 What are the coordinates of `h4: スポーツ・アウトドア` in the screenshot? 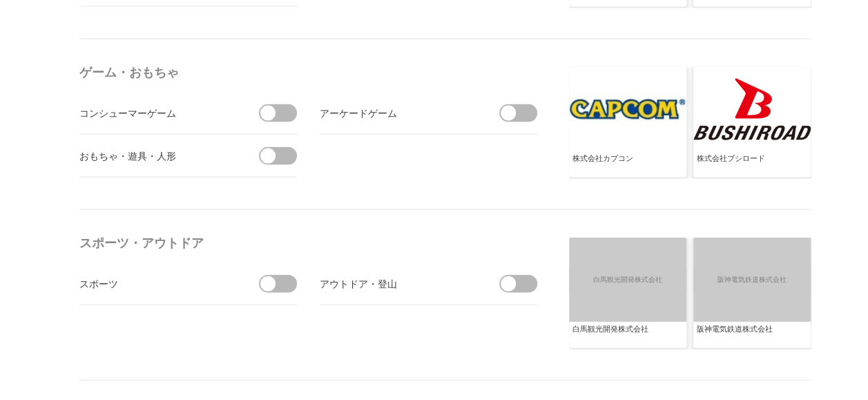 It's located at (311, 243).